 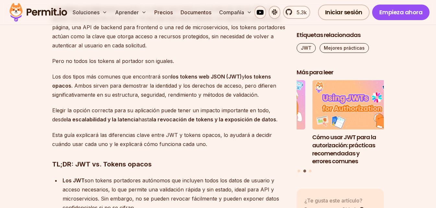 What do you see at coordinates (310, 171) in the screenshot?
I see `button: Ir a la diapositiva 3` at bounding box center [310, 171].